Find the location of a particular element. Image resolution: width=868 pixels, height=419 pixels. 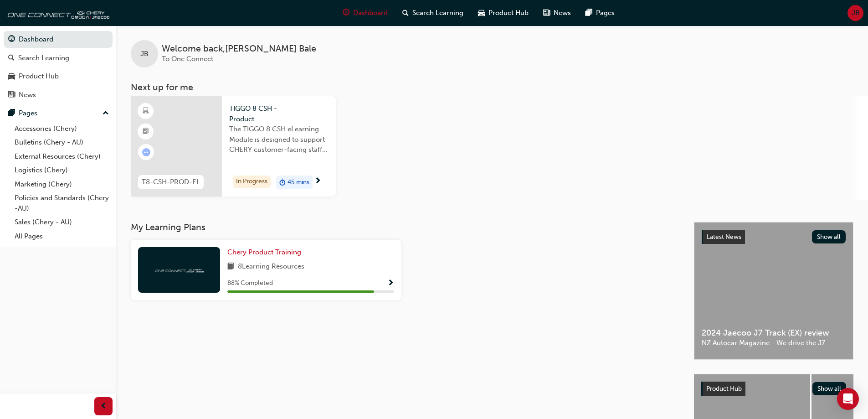

a: Marketing (Chery) is located at coordinates (61, 184).